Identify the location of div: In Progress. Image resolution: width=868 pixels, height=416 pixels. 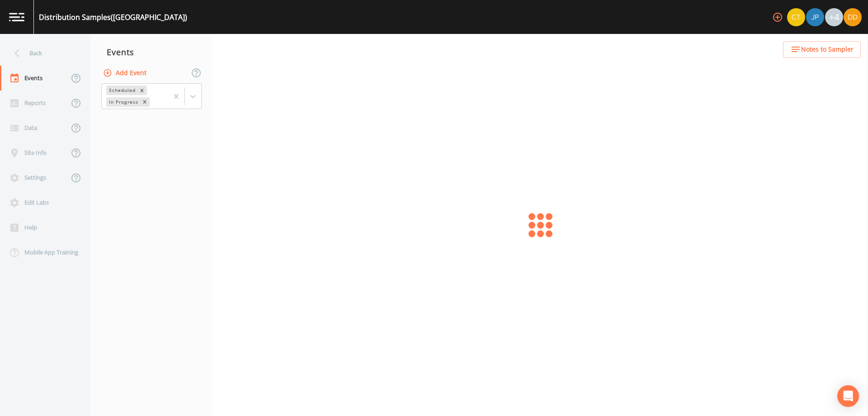
(123, 102).